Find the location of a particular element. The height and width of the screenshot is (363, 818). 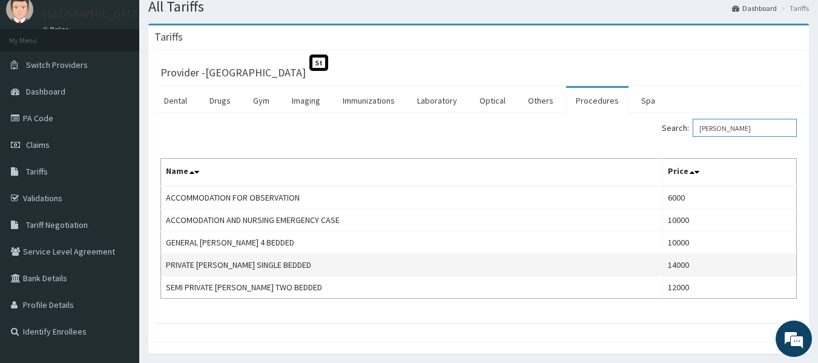

a: Immunizations is located at coordinates (369, 100).